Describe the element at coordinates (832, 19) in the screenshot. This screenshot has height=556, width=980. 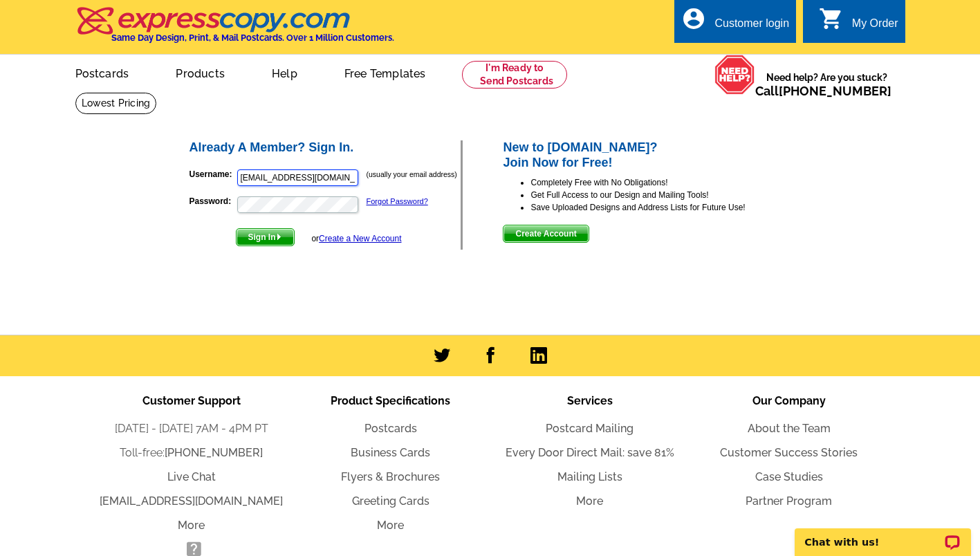
I see `i: shopping_cart` at that location.